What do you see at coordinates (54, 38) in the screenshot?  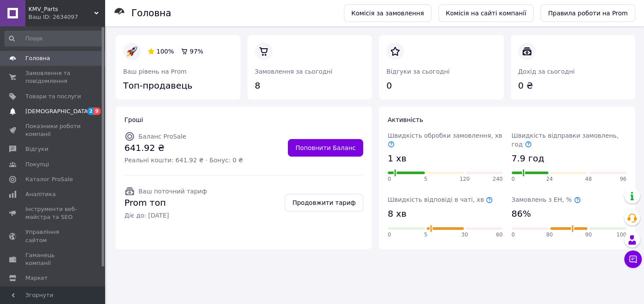 I see `input: Пошук` at bounding box center [54, 38].